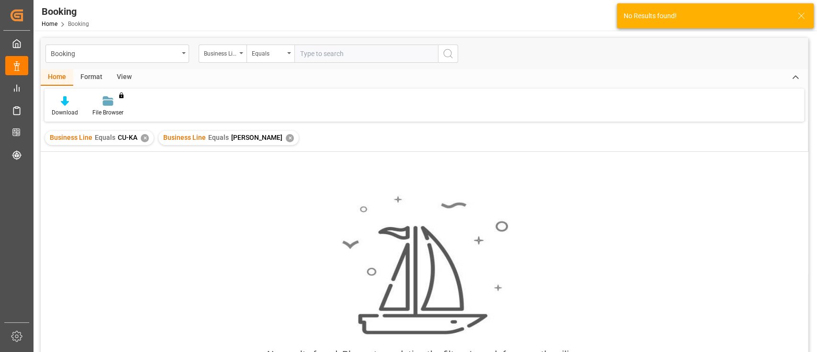 The width and height of the screenshot is (817, 352). What do you see at coordinates (127, 137) in the screenshot?
I see `span: CU-KA` at bounding box center [127, 137].